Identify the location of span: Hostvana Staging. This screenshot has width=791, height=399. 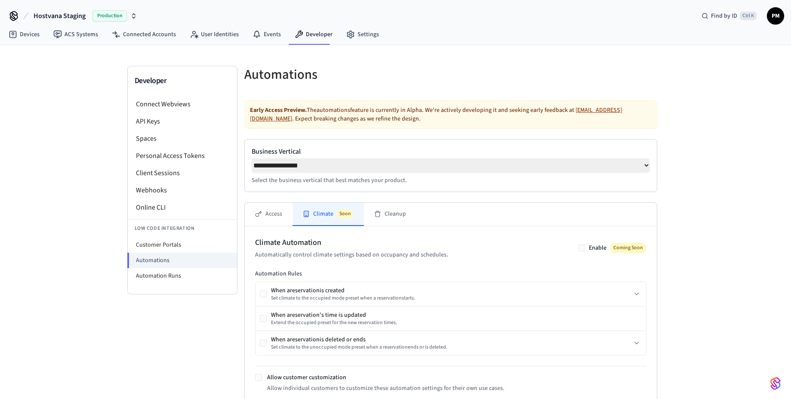
(59, 16).